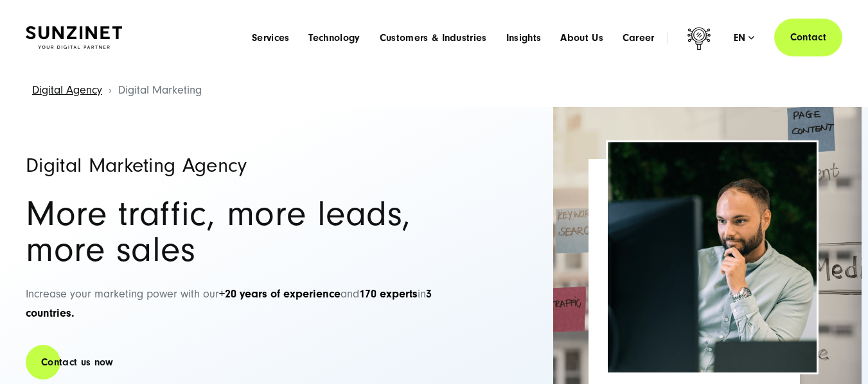 Image resolution: width=868 pixels, height=384 pixels. I want to click on a: Customers & Industries, so click(433, 38).